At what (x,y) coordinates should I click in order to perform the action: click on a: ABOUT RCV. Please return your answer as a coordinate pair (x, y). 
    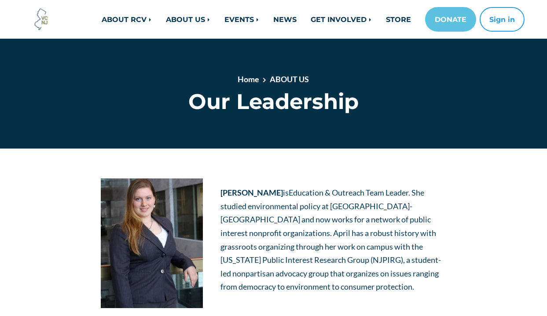
    Looking at the image, I should click on (127, 19).